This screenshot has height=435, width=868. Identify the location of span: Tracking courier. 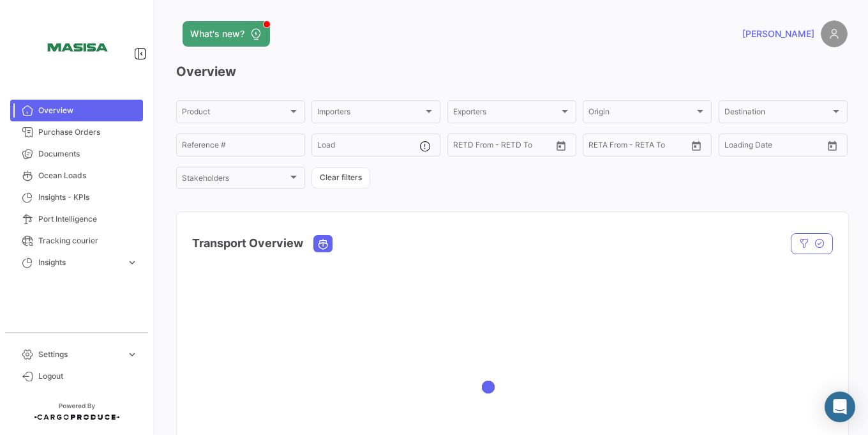
(88, 241).